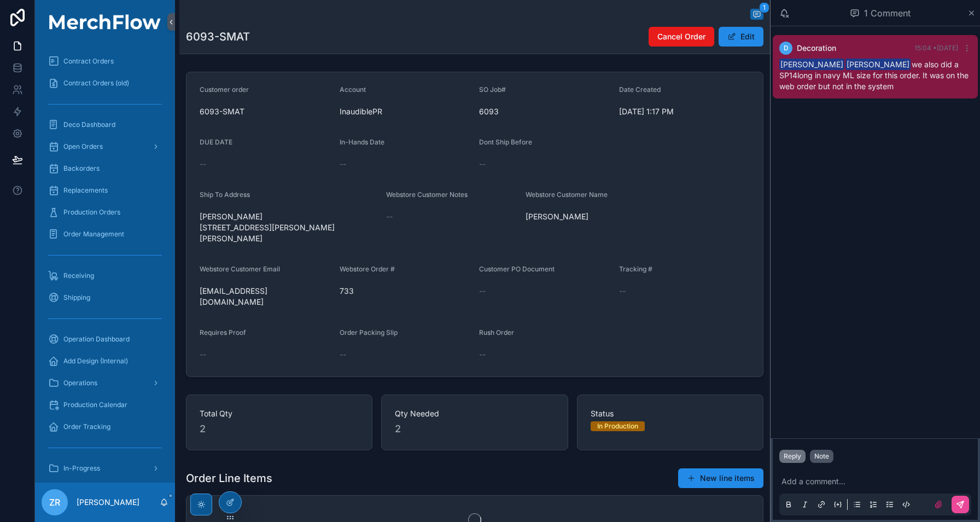  I want to click on span: Deco Dashboard, so click(89, 125).